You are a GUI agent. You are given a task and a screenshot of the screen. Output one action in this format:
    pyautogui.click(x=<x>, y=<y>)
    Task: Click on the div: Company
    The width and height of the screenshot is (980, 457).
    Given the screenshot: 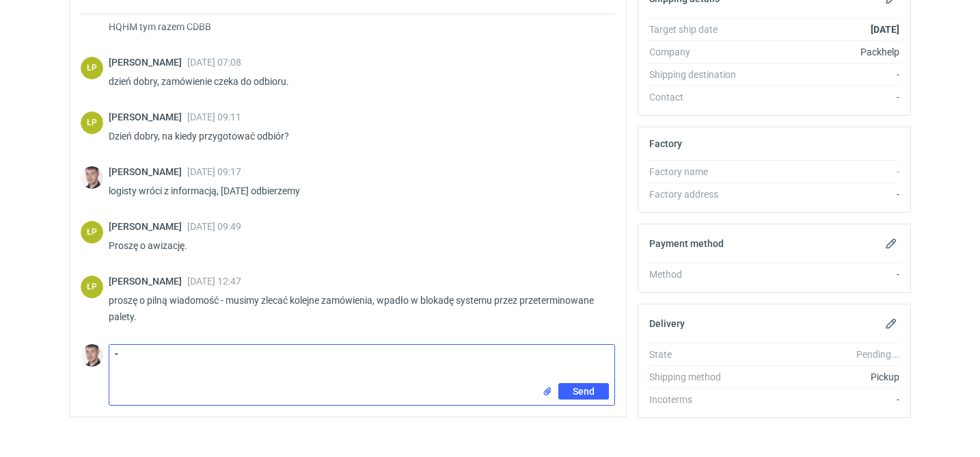 What is the action you would take?
    pyautogui.click(x=699, y=52)
    